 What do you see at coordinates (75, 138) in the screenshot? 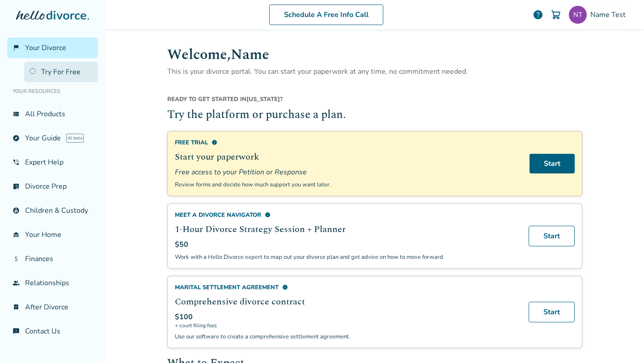
I see `span: AI beta` at bounding box center [75, 138].